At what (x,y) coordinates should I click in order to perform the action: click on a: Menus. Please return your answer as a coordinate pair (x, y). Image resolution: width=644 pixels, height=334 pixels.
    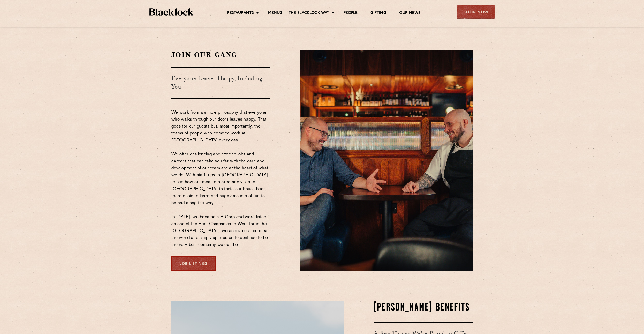
    Looking at the image, I should click on (275, 14).